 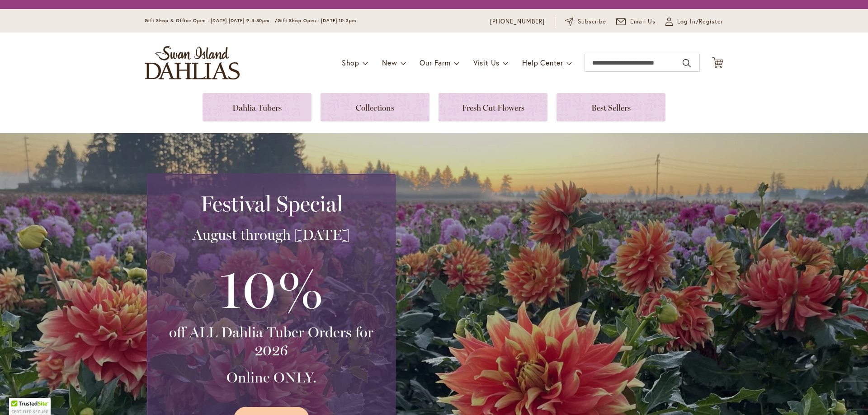 I want to click on a: store logo, so click(x=192, y=63).